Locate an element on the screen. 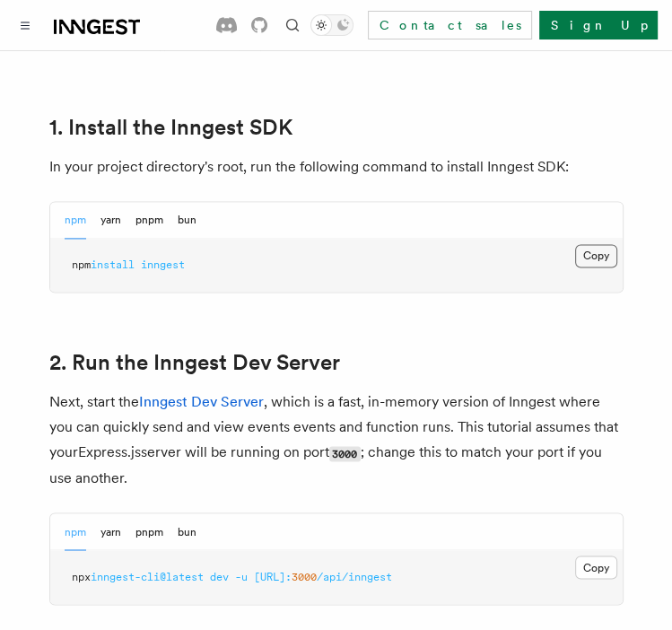 The image size is (672, 630). button: Toggle navigation is located at coordinates (25, 25).